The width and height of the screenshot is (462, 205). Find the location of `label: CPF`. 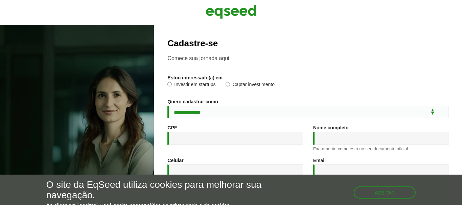

label: CPF is located at coordinates (172, 128).